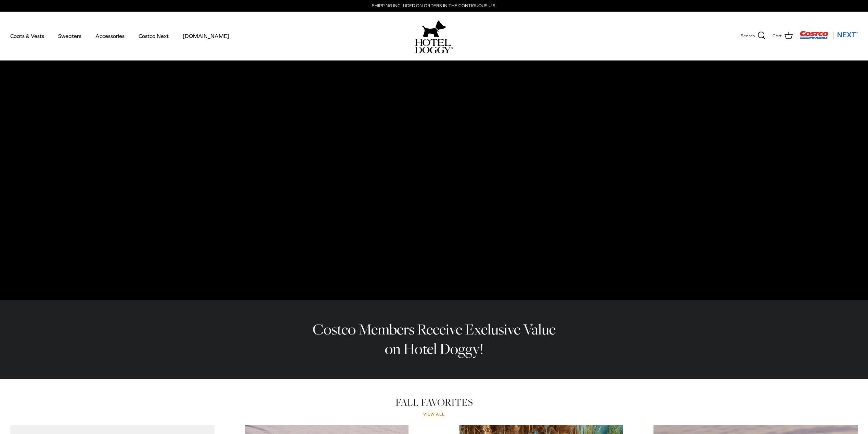 This screenshot has width=868, height=434. Describe the element at coordinates (829, 37) in the screenshot. I see `a: Visit Costco Next` at that location.